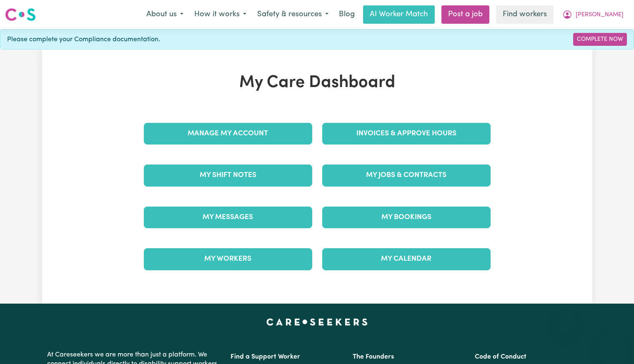 This screenshot has height=364, width=634. I want to click on a: Post a job, so click(465, 15).